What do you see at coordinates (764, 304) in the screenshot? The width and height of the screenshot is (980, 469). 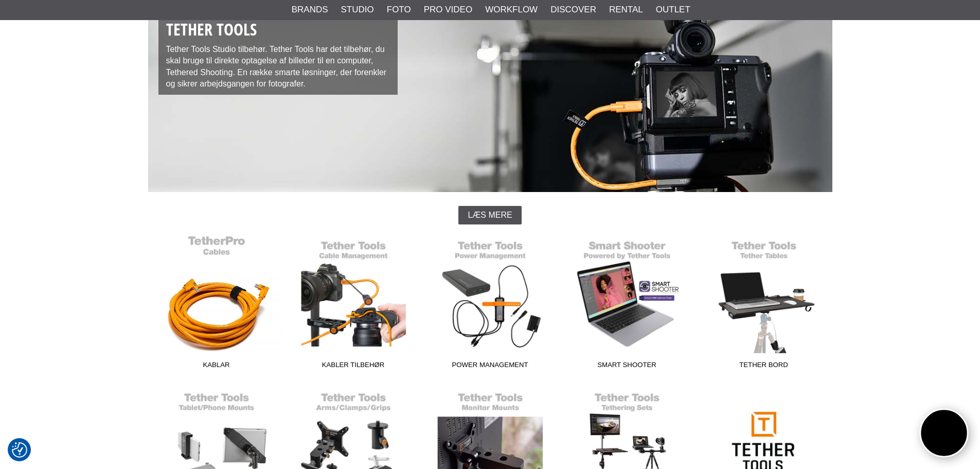 I see `a: Tether Bord` at bounding box center [764, 304].